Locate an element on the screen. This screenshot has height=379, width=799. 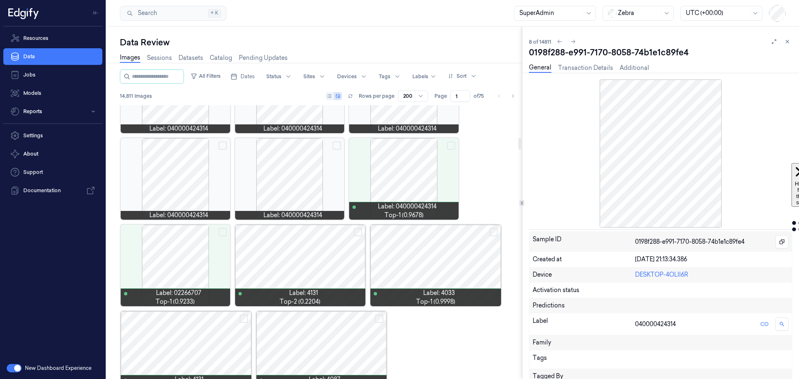
div: Sample ID is located at coordinates (584, 242).